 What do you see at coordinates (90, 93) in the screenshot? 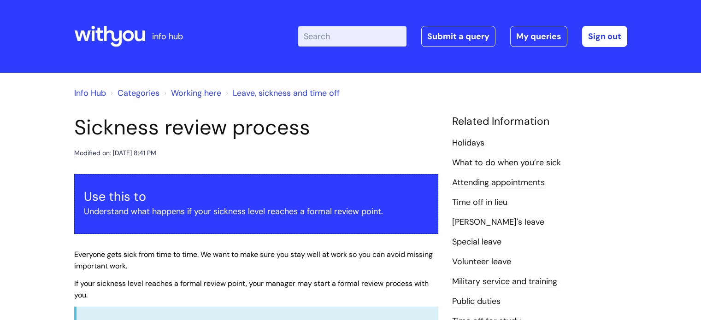
I see `a: Info Hub` at bounding box center [90, 93].